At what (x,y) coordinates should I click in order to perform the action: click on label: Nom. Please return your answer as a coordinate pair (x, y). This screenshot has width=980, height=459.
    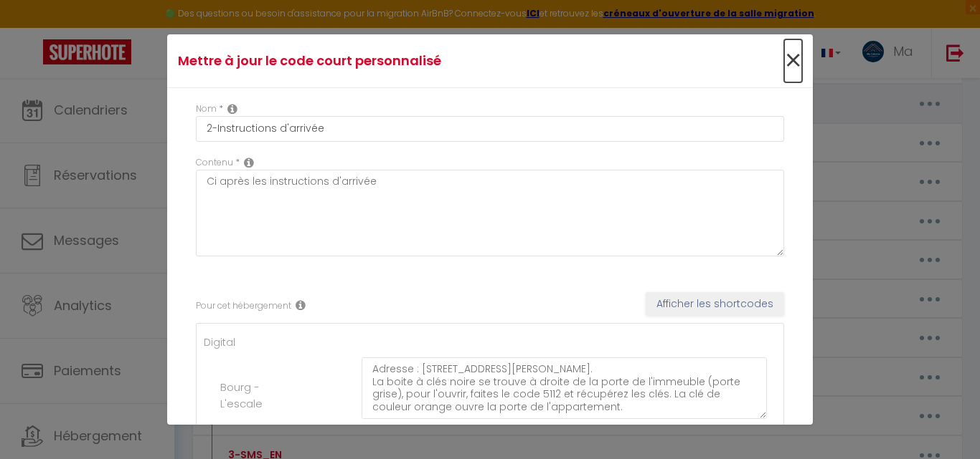
    Looking at the image, I should click on (206, 109).